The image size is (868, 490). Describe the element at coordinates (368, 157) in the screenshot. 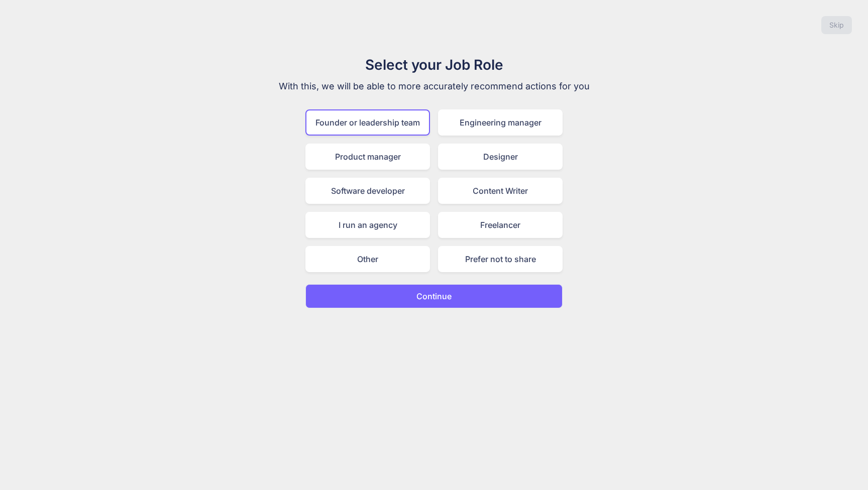

I see `div: Product manager` at that location.